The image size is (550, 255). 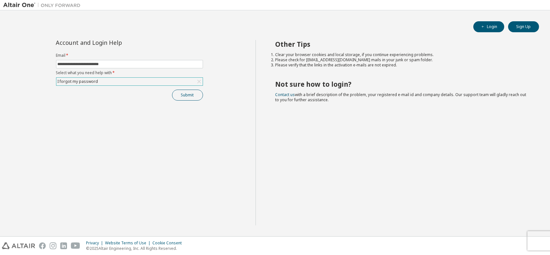 What do you see at coordinates (136, 248) in the screenshot?
I see `p: © 2025 Altair Engineering, Inc. All Rights Reserved.` at bounding box center [136, 248].